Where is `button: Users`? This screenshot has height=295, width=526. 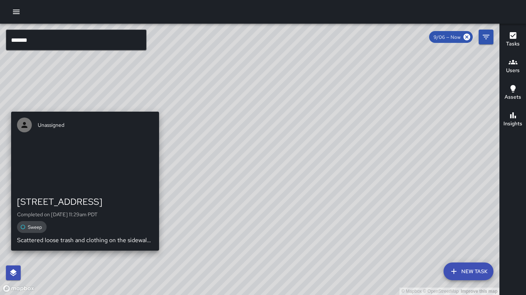 button: Users is located at coordinates (512, 67).